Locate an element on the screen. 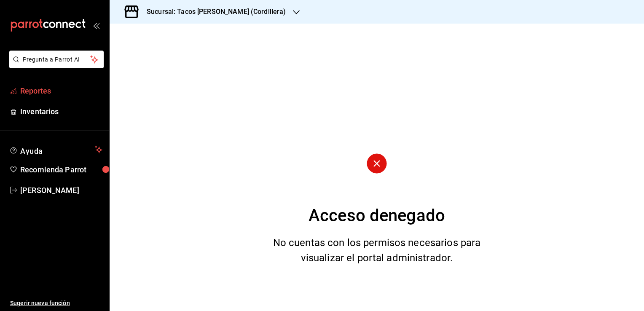 This screenshot has width=644, height=311. button: Pregunta a Parrot AI is located at coordinates (57, 59).